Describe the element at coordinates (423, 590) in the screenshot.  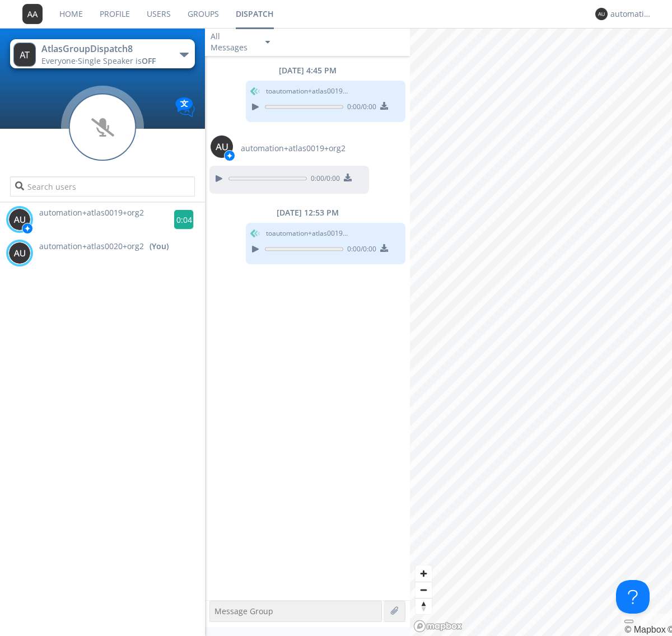
I see `span: Zoom out` at that location.